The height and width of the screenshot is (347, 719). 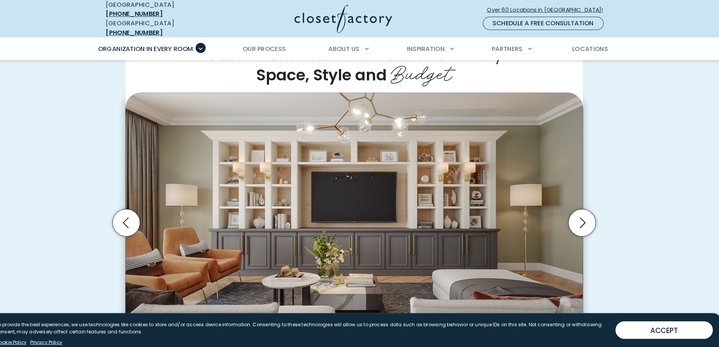 I want to click on img: Custom built-in entertainment center with media cabinets for hidden storage and open display shel..., so click(x=359, y=205).